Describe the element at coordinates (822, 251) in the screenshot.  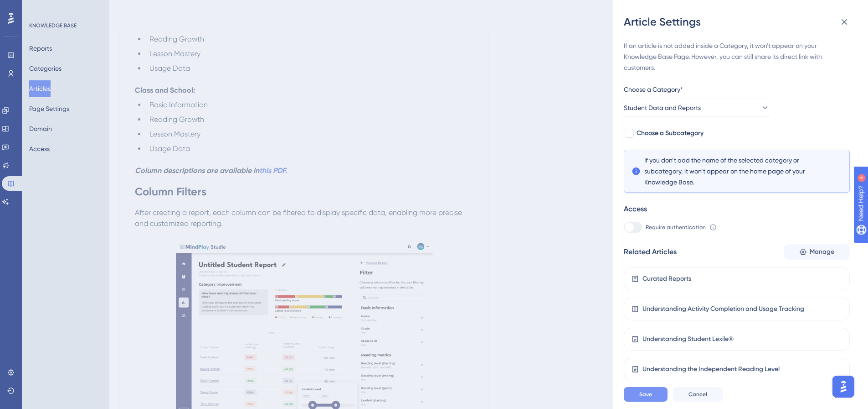
I see `span: Manage` at that location.